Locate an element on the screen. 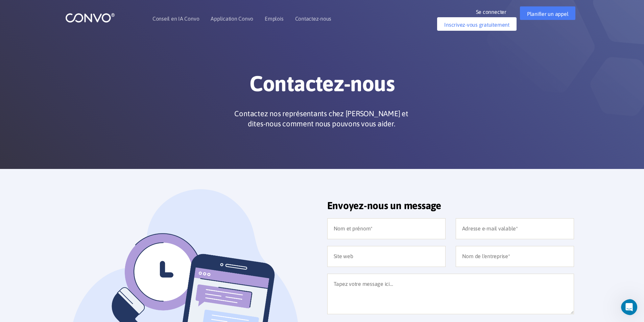 This screenshot has width=644, height=322. font: Planifier un appel is located at coordinates (548, 14).